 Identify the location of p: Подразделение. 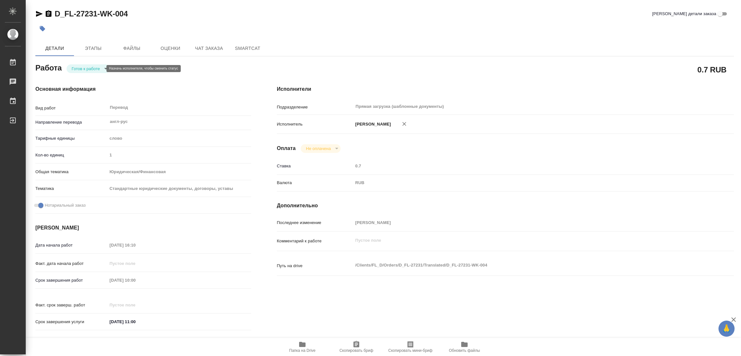
(315, 107).